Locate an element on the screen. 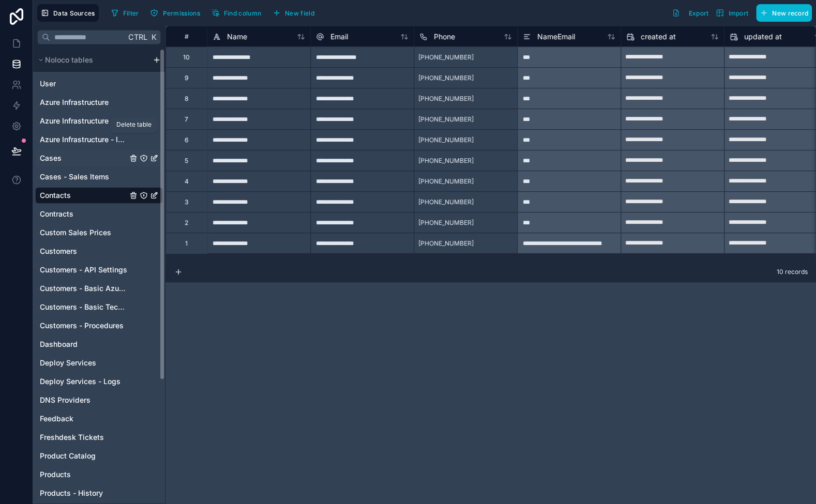  div: 8 is located at coordinates (186, 99).